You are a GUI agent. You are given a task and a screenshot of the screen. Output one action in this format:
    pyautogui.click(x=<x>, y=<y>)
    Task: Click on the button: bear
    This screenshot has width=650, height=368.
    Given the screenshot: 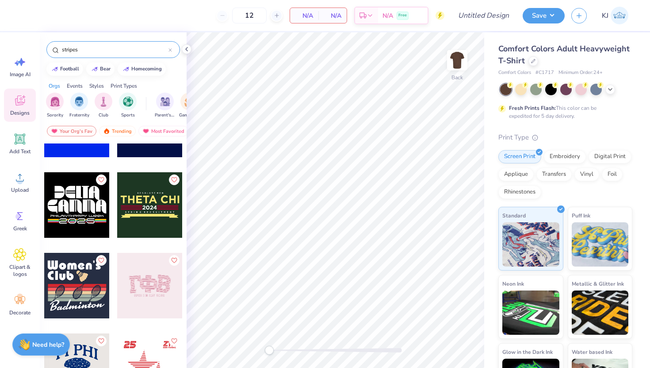 What is the action you would take?
    pyautogui.click(x=100, y=69)
    